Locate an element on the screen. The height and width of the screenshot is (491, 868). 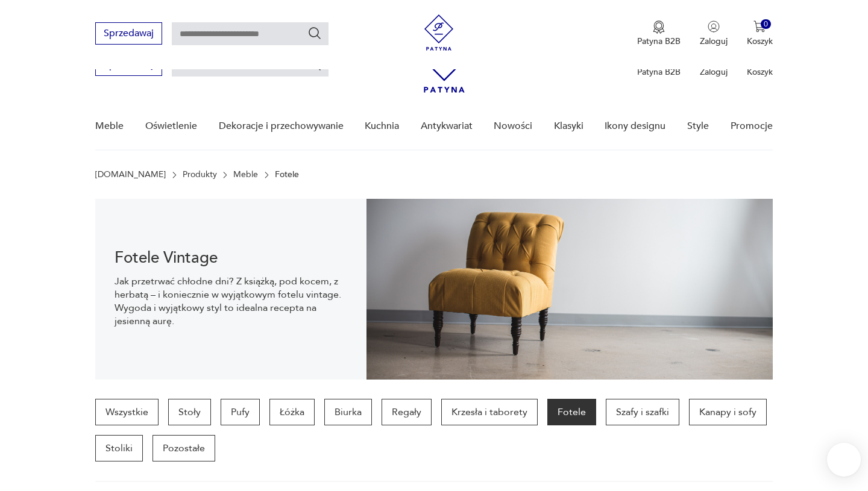
a: Regały is located at coordinates (407, 413).